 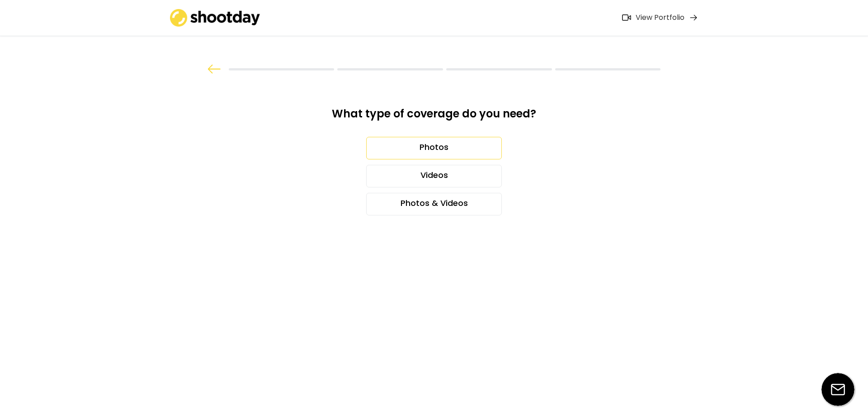 I want to click on img: shootday_logo.png, so click(x=215, y=17).